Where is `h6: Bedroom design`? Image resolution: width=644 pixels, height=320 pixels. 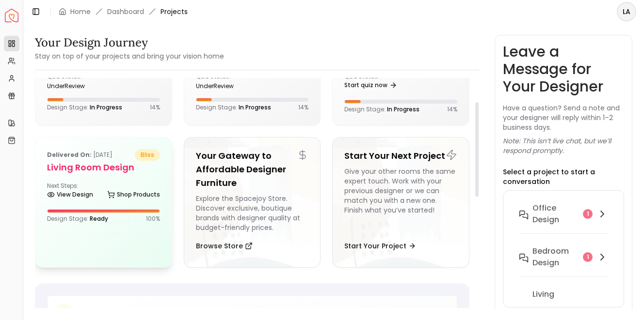 h6: Bedroom design is located at coordinates (556, 257).